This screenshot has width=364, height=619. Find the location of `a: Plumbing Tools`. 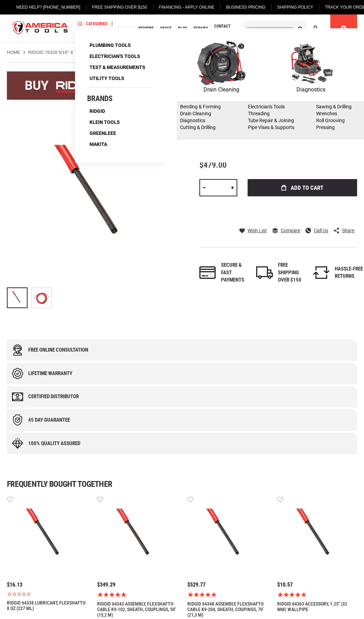

a: Plumbing Tools is located at coordinates (110, 45).